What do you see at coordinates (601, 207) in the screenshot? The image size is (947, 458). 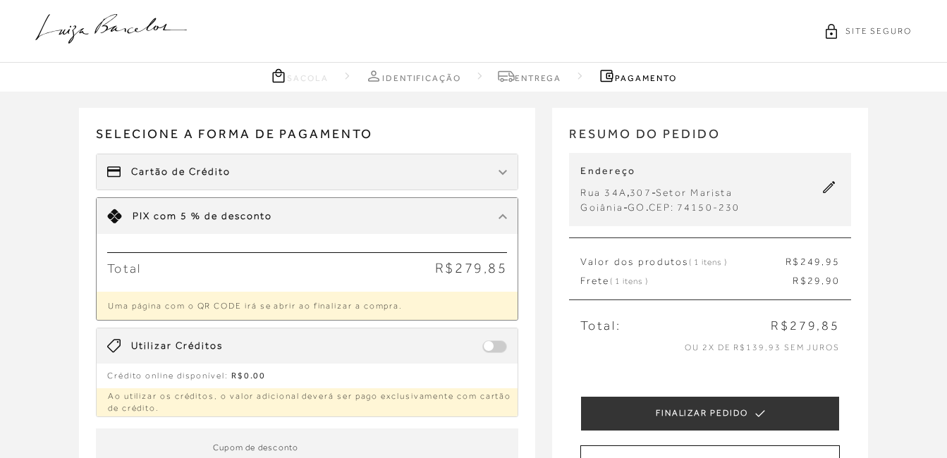 I see `span: Goiânia` at bounding box center [601, 207].